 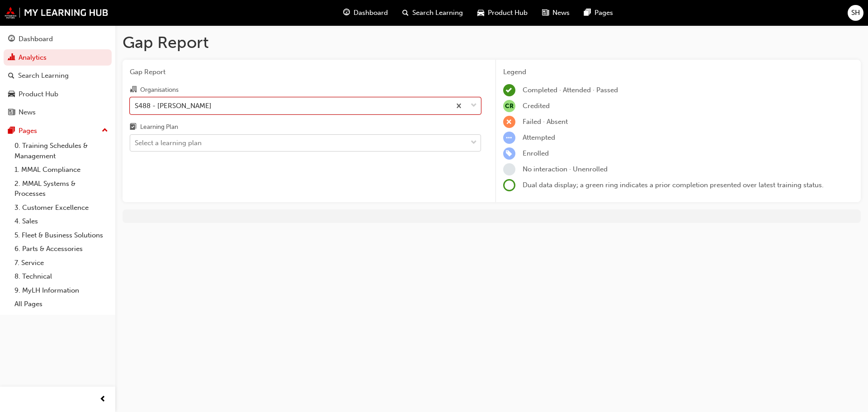 I want to click on a: mmal, so click(x=57, y=13).